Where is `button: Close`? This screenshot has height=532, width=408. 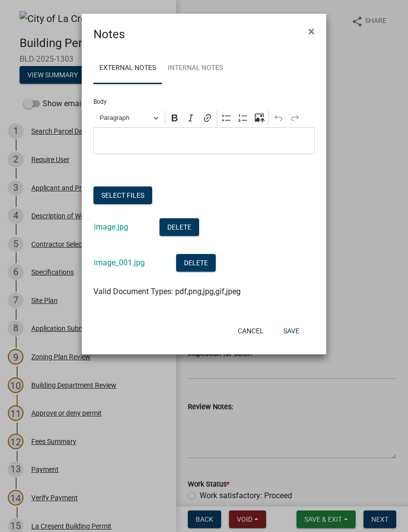
button: Close is located at coordinates (311, 31).